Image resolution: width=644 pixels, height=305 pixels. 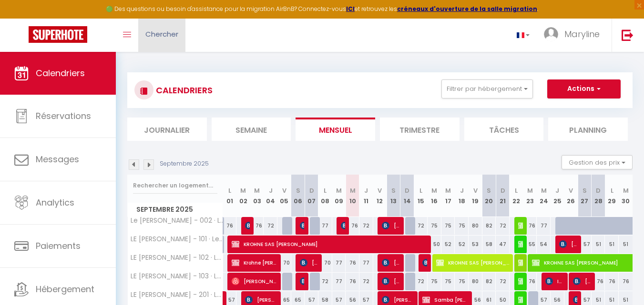 I want to click on span: Hébergement, so click(x=65, y=289).